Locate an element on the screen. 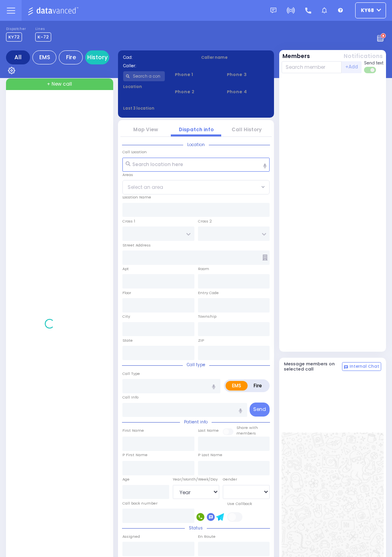  span: Other building occupants is located at coordinates (265, 257).